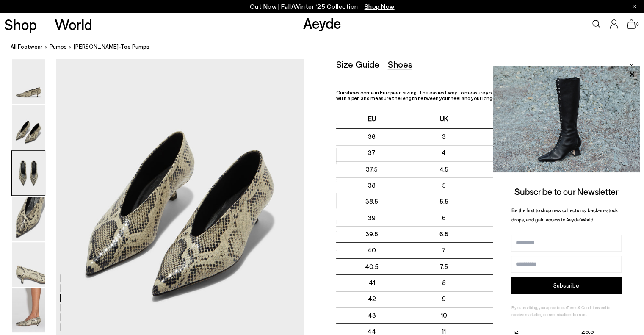 This screenshot has height=335, width=644. Describe the element at coordinates (372, 299) in the screenshot. I see `td: 42` at that location.